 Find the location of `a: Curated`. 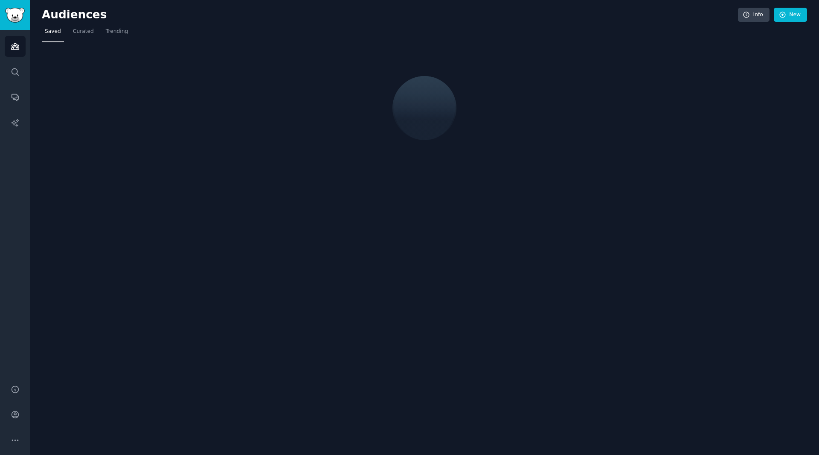

a: Curated is located at coordinates (83, 33).